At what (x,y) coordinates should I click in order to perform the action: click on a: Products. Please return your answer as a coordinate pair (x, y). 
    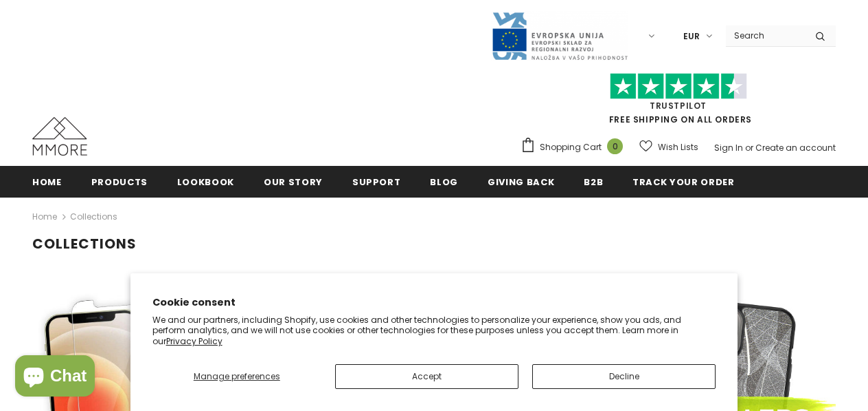
    Looking at the image, I should click on (120, 181).